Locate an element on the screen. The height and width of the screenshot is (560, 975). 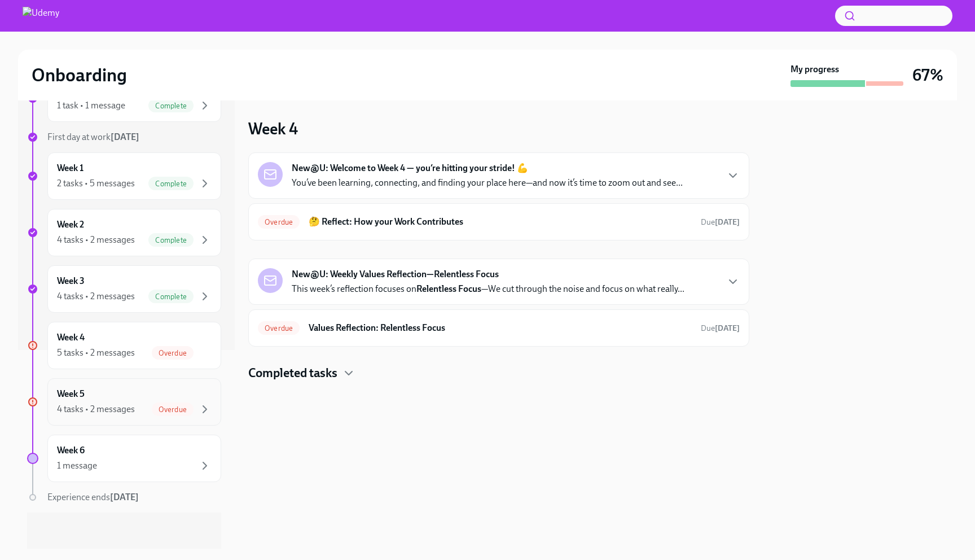
h2: Onboarding is located at coordinates (79, 75).